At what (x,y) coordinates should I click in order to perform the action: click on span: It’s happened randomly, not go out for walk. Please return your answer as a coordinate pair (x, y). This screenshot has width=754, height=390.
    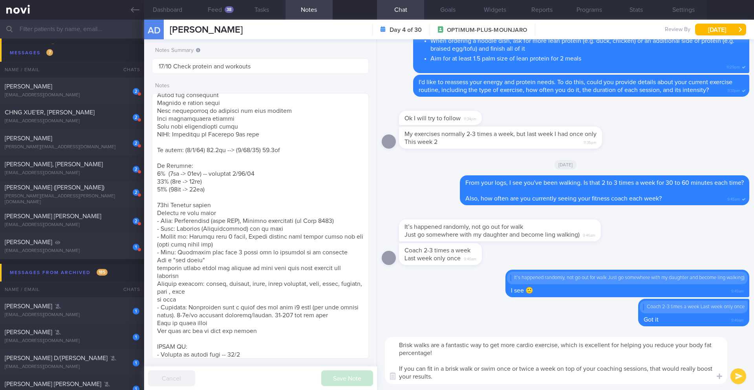
    Looking at the image, I should click on (464, 227).